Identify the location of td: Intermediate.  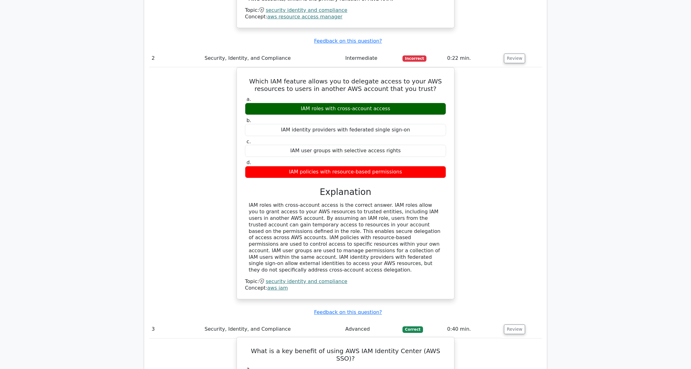
(371, 58).